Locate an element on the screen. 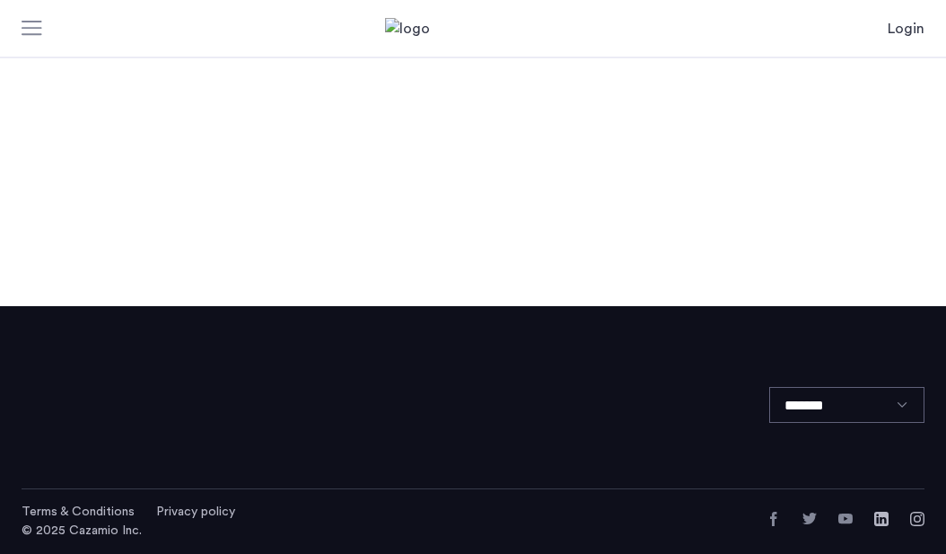  a: Privacy policy is located at coordinates (196, 512).